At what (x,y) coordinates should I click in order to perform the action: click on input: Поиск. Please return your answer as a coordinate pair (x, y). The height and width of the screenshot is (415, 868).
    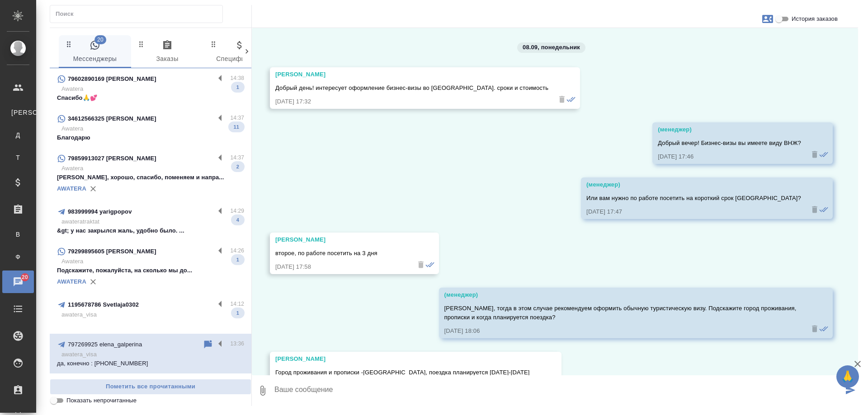
    Looking at the image, I should click on (139, 14).